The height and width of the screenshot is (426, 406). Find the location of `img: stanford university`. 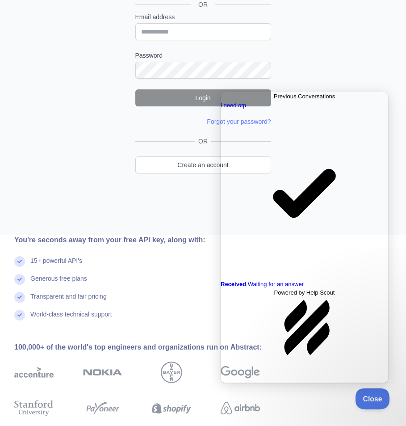

img: stanford university is located at coordinates (34, 408).